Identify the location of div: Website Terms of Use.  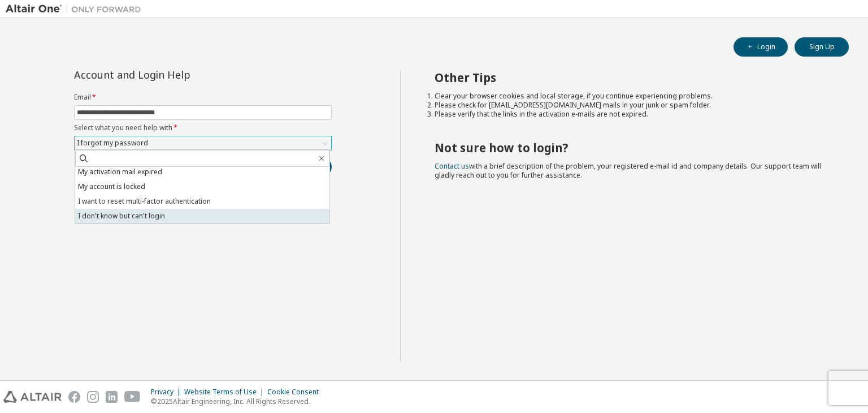
(226, 392).